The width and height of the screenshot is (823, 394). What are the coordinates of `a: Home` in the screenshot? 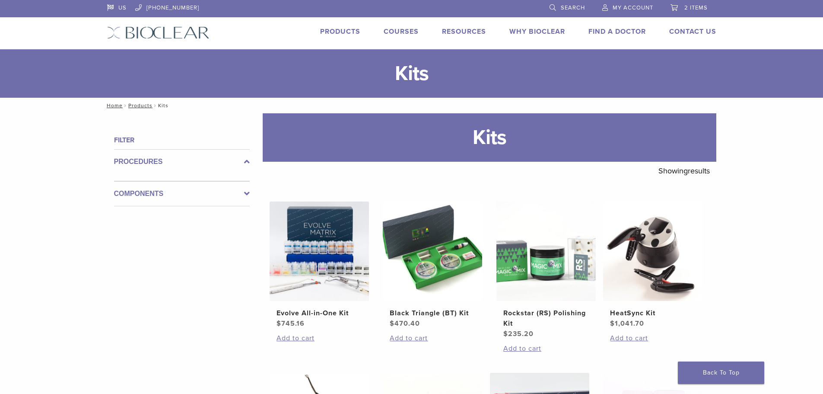 It's located at (113, 105).